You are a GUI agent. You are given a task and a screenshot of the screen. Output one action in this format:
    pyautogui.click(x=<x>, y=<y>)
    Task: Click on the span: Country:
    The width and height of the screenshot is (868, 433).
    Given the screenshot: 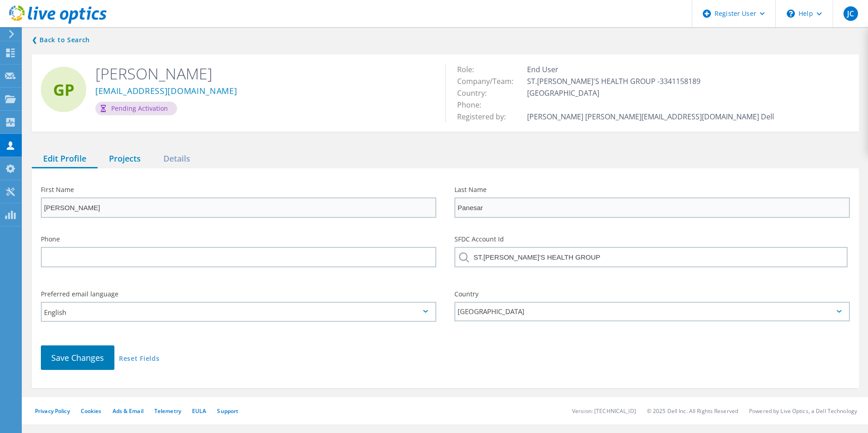 What is the action you would take?
    pyautogui.click(x=476, y=93)
    